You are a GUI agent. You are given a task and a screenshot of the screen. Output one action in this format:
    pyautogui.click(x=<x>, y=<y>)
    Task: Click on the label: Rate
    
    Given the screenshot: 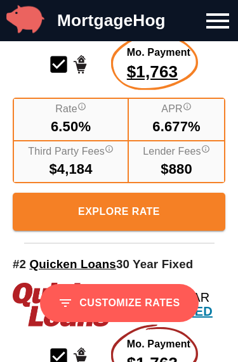 What is the action you would take?
    pyautogui.click(x=70, y=109)
    